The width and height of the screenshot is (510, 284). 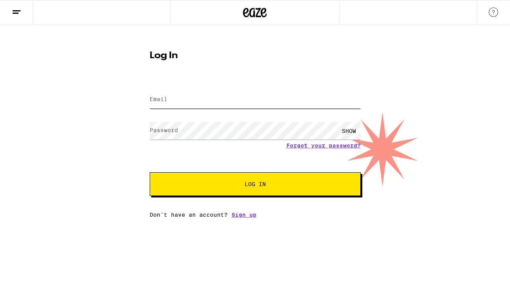 What do you see at coordinates (255, 184) in the screenshot?
I see `span: Log In` at bounding box center [255, 184].